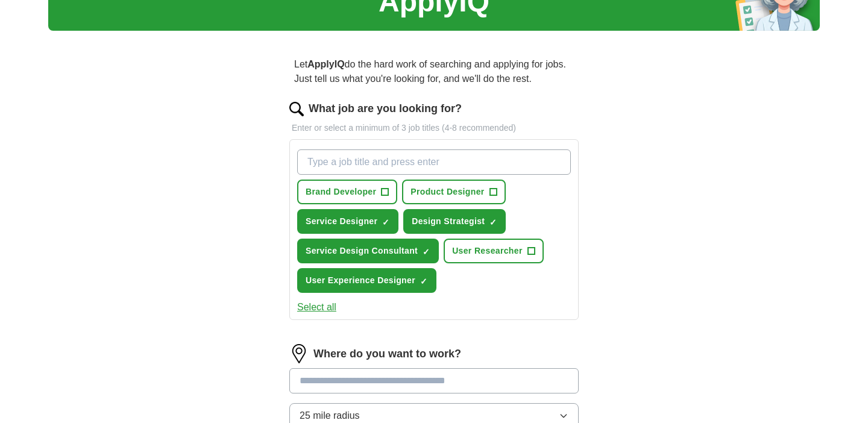 The height and width of the screenshot is (423, 868). What do you see at coordinates (330, 416) in the screenshot?
I see `span: 25 mile radius` at bounding box center [330, 416].